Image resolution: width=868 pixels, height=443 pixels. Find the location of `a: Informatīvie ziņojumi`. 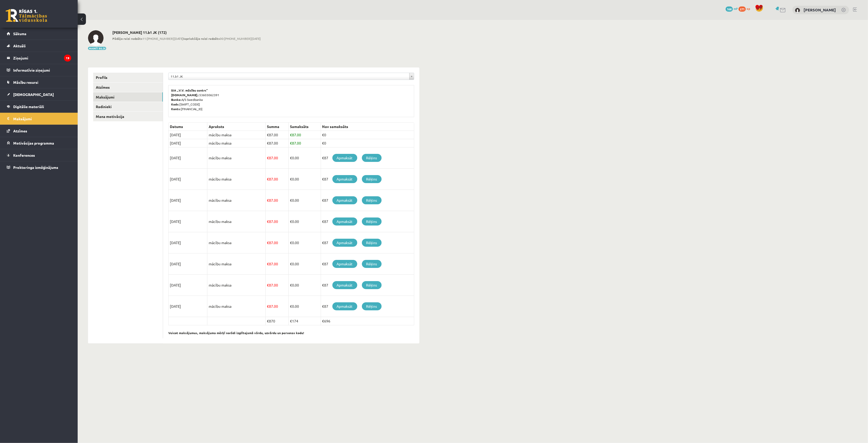

a: Informatīvie ziņojumi is located at coordinates (39, 70).